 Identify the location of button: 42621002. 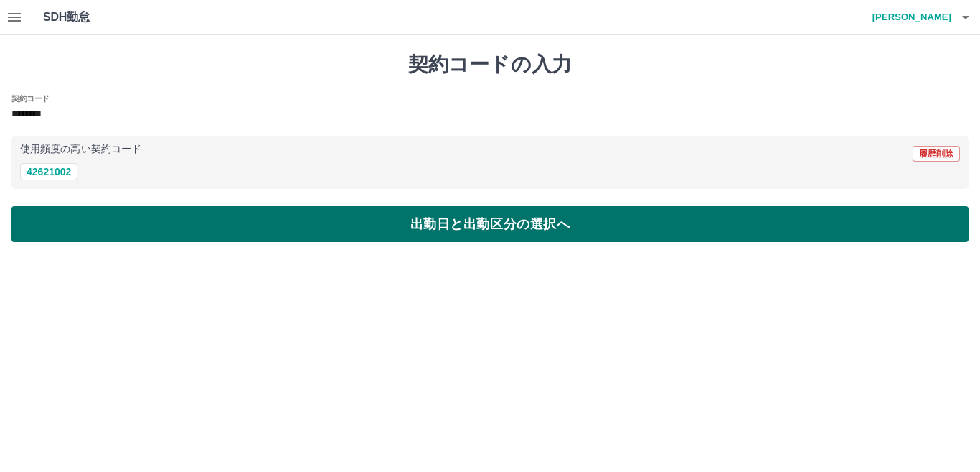
(49, 171).